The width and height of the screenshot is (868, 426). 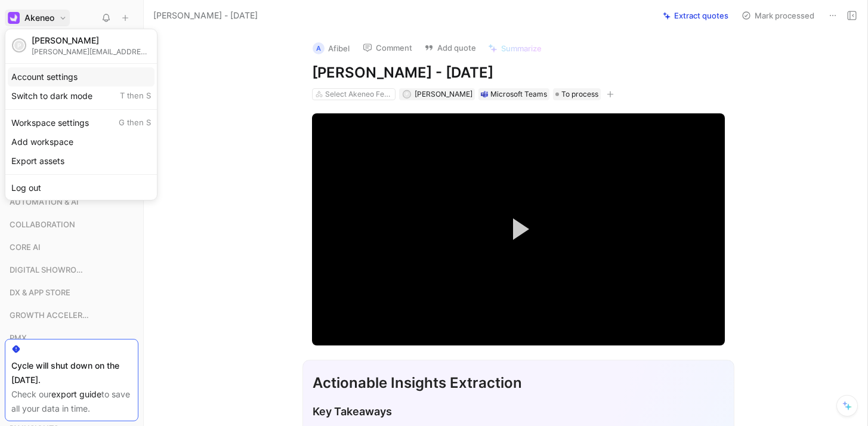 What do you see at coordinates (81, 123) in the screenshot?
I see `div: Workspace settings` at bounding box center [81, 123].